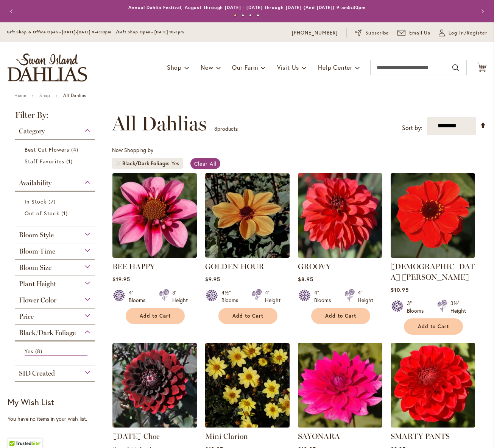 The width and height of the screenshot is (494, 448). What do you see at coordinates (242, 15) in the screenshot?
I see `button: 2 of 4` at bounding box center [242, 15].